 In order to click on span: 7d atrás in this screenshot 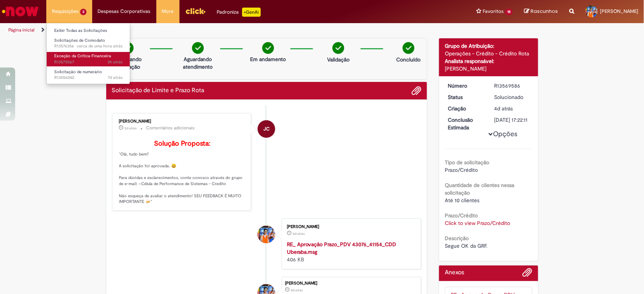, I will do `click(115, 77)`.